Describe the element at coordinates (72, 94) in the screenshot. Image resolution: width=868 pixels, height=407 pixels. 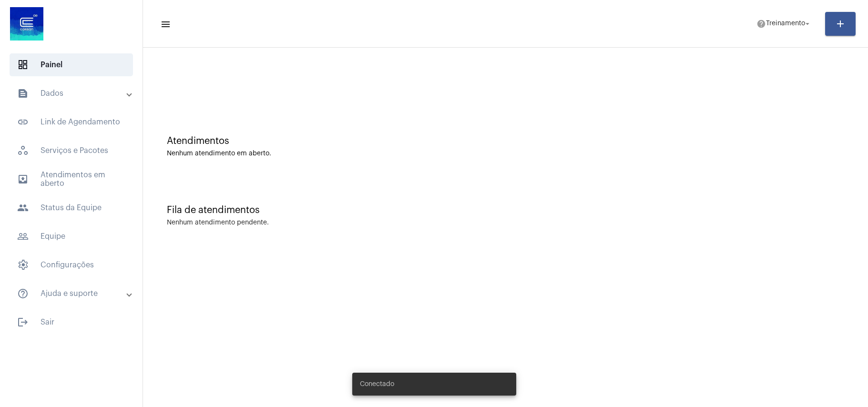
I see `mat-panel-title: Dados` at that location.